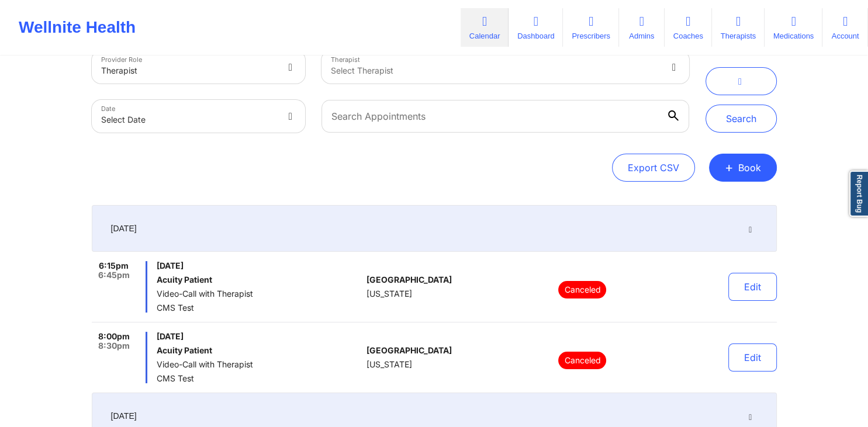 The image size is (868, 427). Describe the element at coordinates (590, 27) in the screenshot. I see `a: Prescribers` at that location.